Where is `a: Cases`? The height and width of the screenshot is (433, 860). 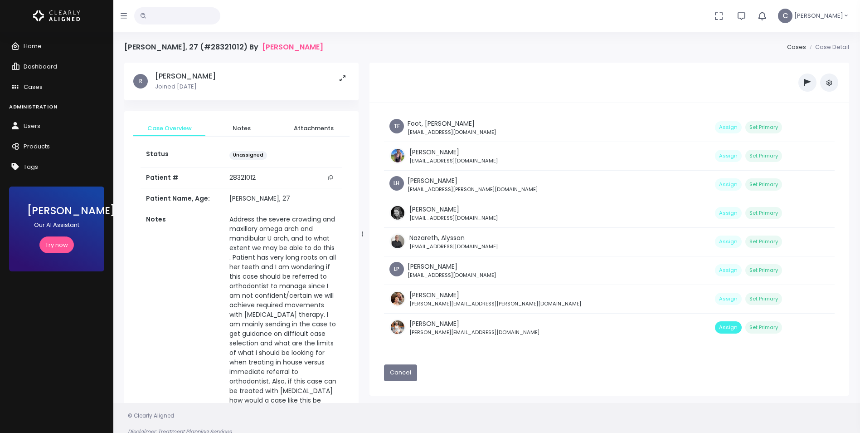 a: Cases is located at coordinates (797, 47).